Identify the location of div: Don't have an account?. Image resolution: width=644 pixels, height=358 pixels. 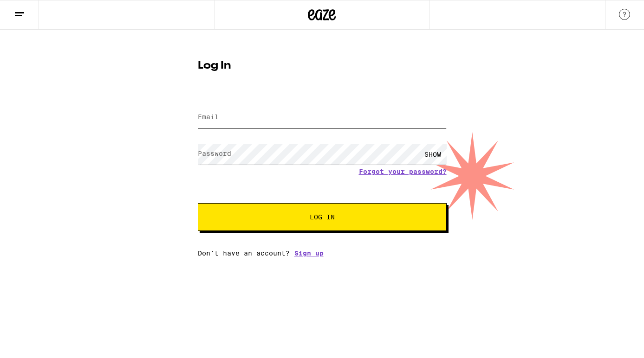
(322, 253).